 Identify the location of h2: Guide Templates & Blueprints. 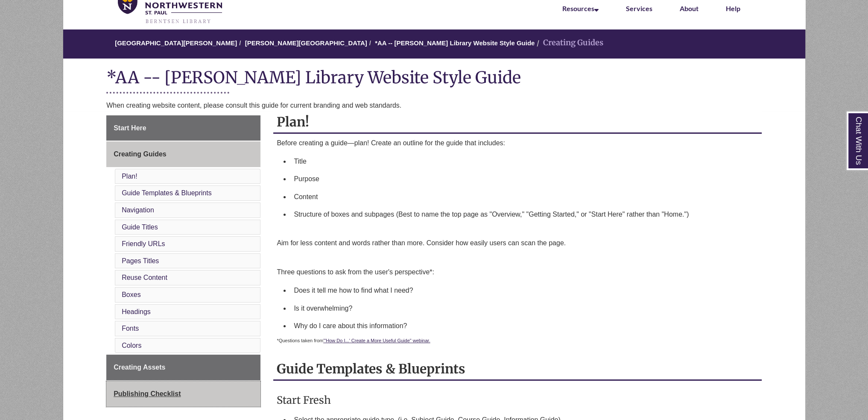
(517, 369).